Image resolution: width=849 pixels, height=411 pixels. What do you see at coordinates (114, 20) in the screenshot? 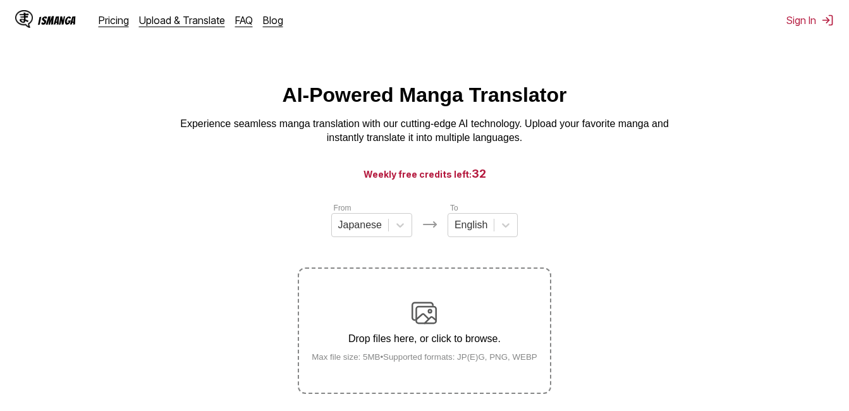
I see `a: Pricing` at bounding box center [114, 20].